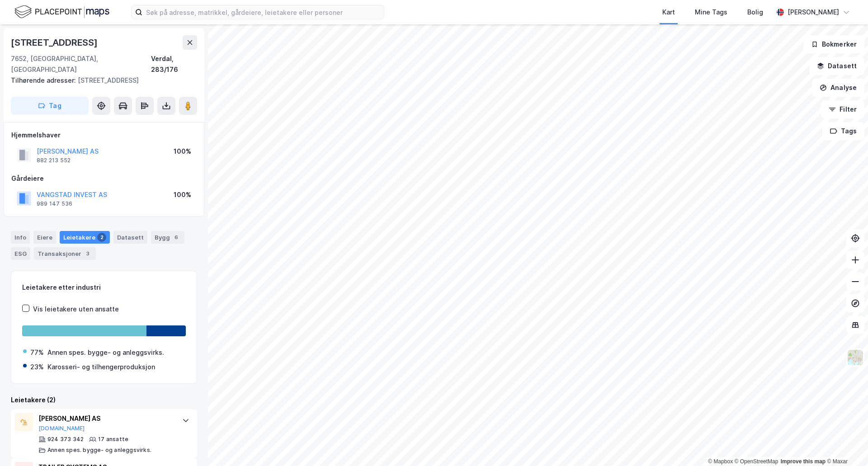  What do you see at coordinates (711, 12) in the screenshot?
I see `div: Mine Tags` at bounding box center [711, 12].